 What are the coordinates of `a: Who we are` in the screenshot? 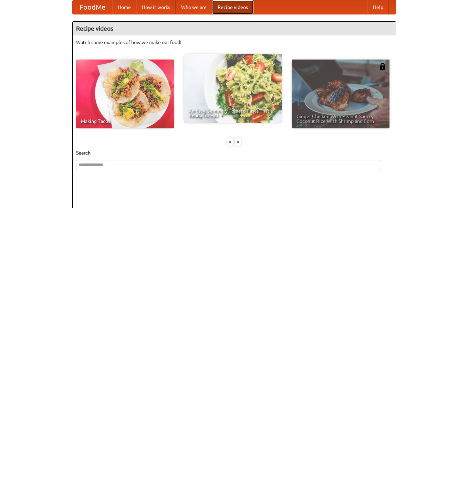 It's located at (194, 7).